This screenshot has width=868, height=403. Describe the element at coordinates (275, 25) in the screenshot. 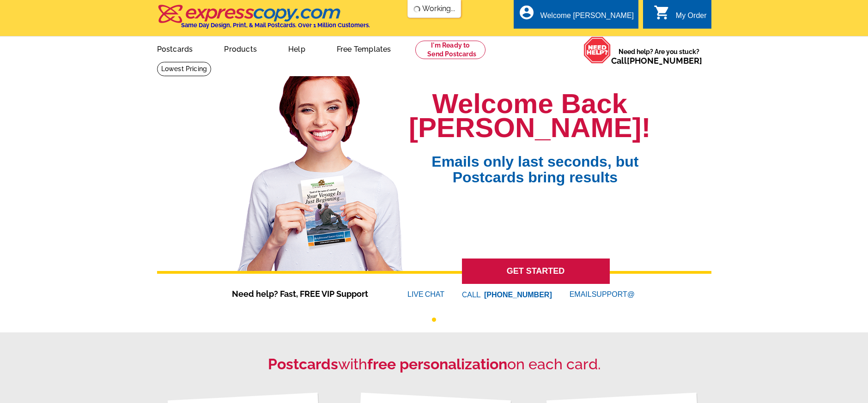

I see `h4: Same Day Design, Print, & Mail Postcards. Over 1 Million Customers.` at that location.